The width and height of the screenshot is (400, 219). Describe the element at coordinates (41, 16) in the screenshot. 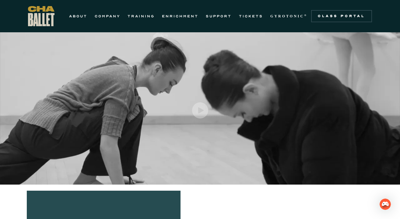

I see `a: home` at that location.